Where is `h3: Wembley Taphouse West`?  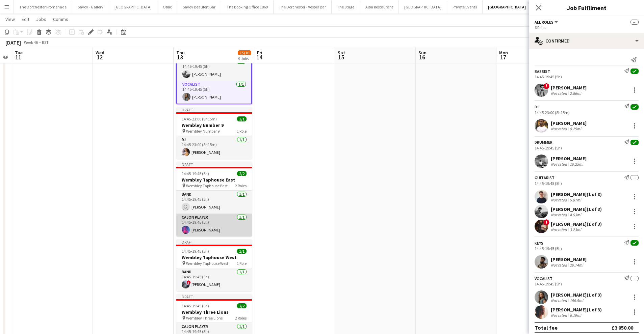 h3: Wembley Taphouse West is located at coordinates (214, 257).